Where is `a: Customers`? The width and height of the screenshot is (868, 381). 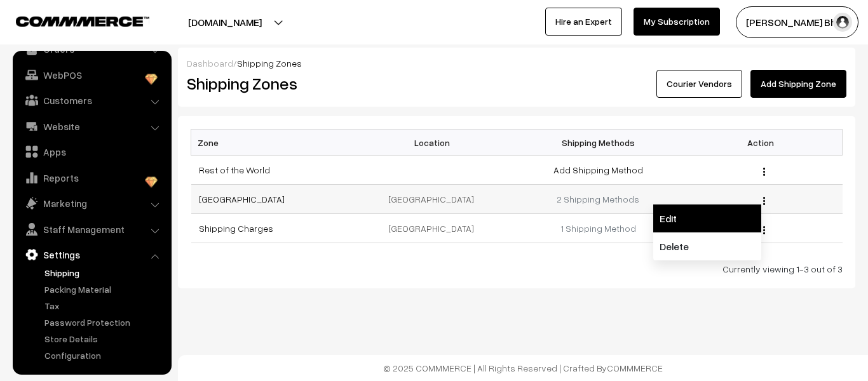 a: Customers is located at coordinates (91, 101).